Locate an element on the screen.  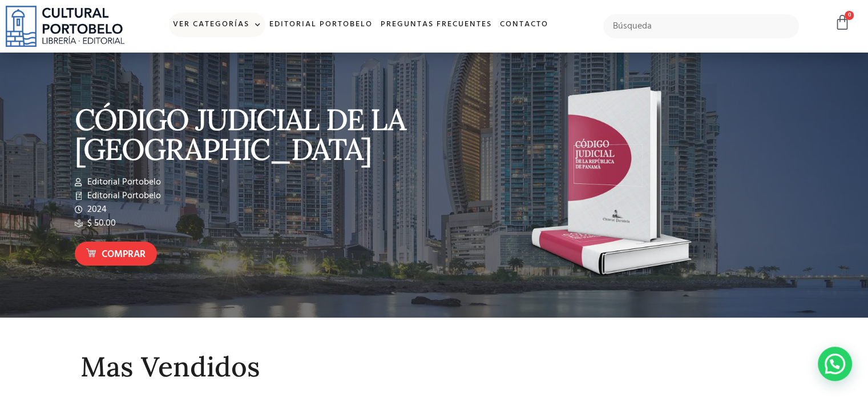
a: Preguntas frecuentes is located at coordinates (436, 25).